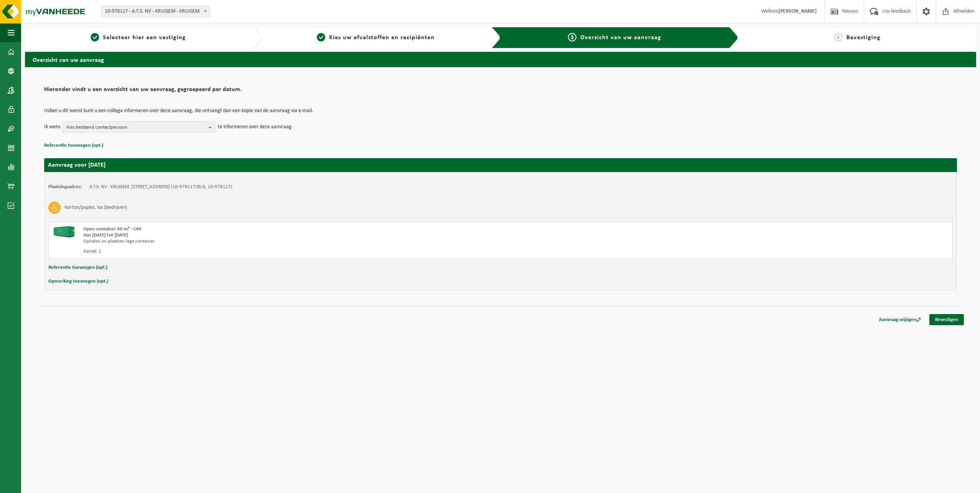 The height and width of the screenshot is (493, 980). I want to click on span: Open container 40 m³ - C40, so click(112, 229).